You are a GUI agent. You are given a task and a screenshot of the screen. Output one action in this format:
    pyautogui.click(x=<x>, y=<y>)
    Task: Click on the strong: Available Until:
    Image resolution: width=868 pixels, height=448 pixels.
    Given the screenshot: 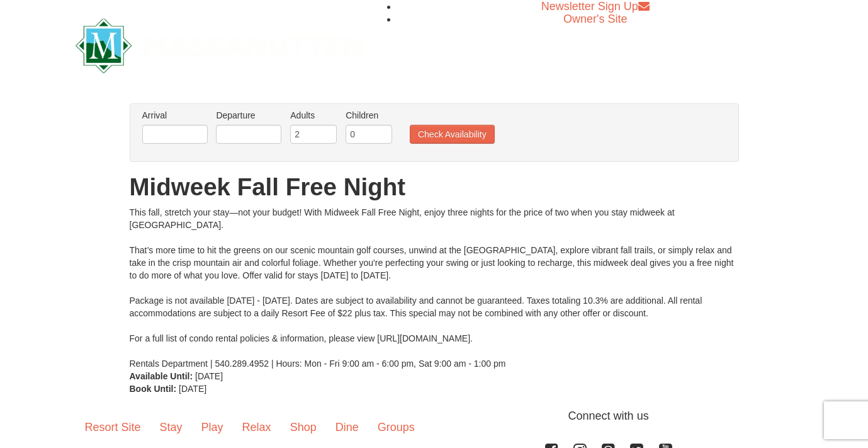 What is the action you would take?
    pyautogui.click(x=161, y=376)
    